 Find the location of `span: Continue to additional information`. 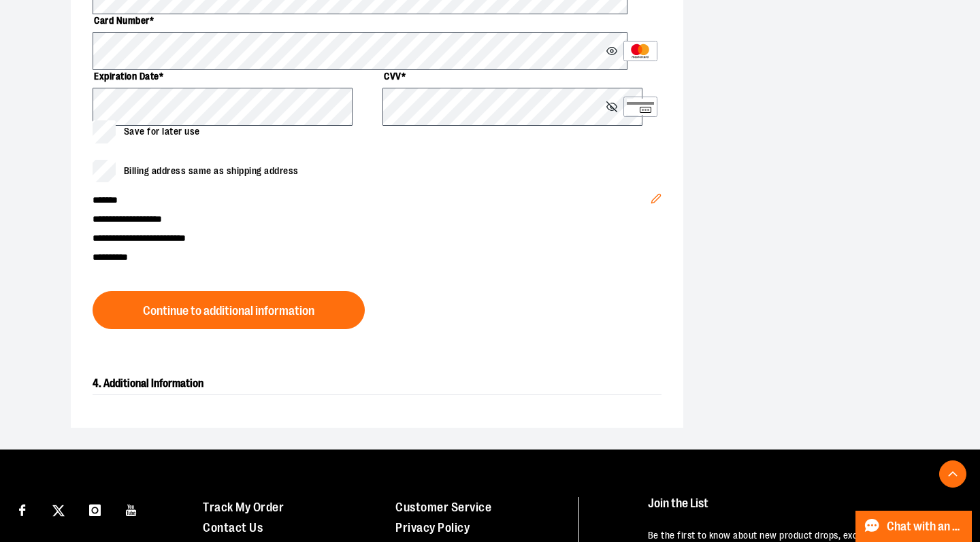

span: Continue to additional information is located at coordinates (228, 311).